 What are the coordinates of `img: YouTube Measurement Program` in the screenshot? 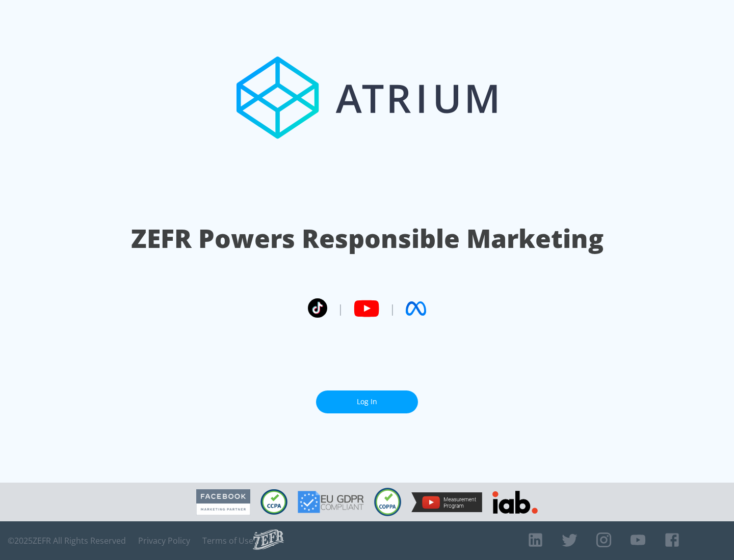 It's located at (447, 502).